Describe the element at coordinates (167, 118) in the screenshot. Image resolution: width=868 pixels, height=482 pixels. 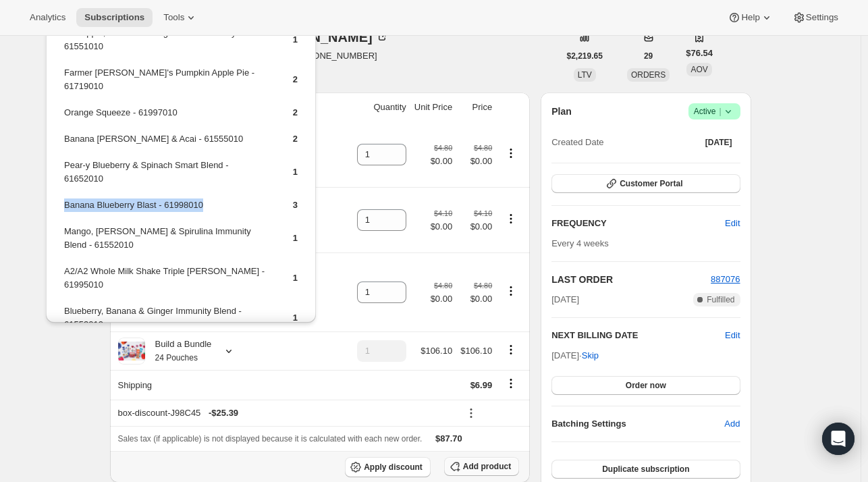
I see `td: Orange Squeeze - 61997010` at that location.